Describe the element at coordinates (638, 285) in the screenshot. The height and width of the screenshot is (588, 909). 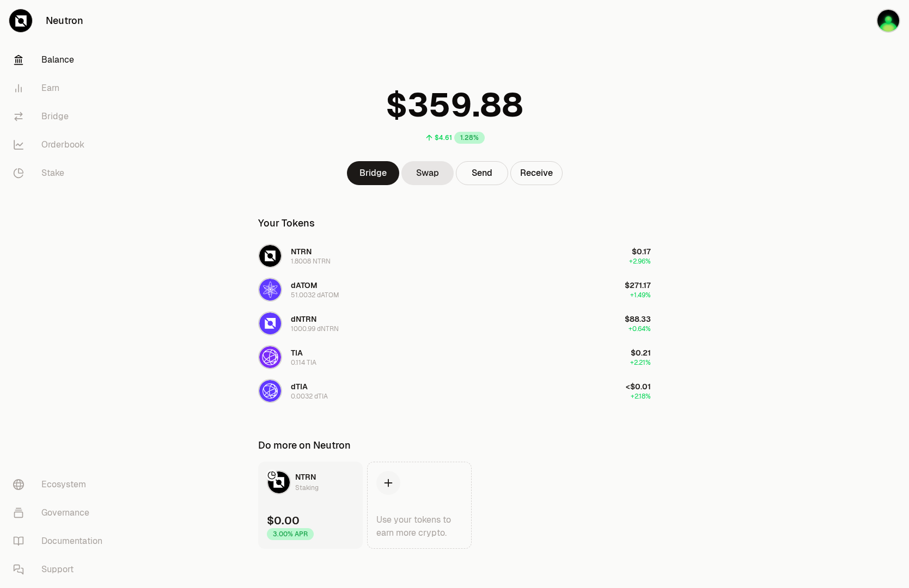
I see `span: $271.17` at that location.